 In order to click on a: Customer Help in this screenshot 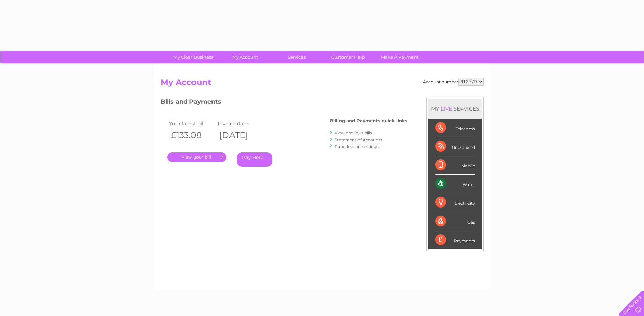, I will do `click(348, 57)`.